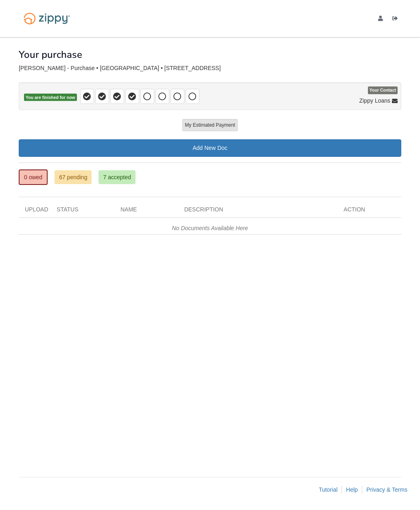 Image resolution: width=420 pixels, height=510 pixels. Describe the element at coordinates (33, 177) in the screenshot. I see `a: 0 owed` at that location.